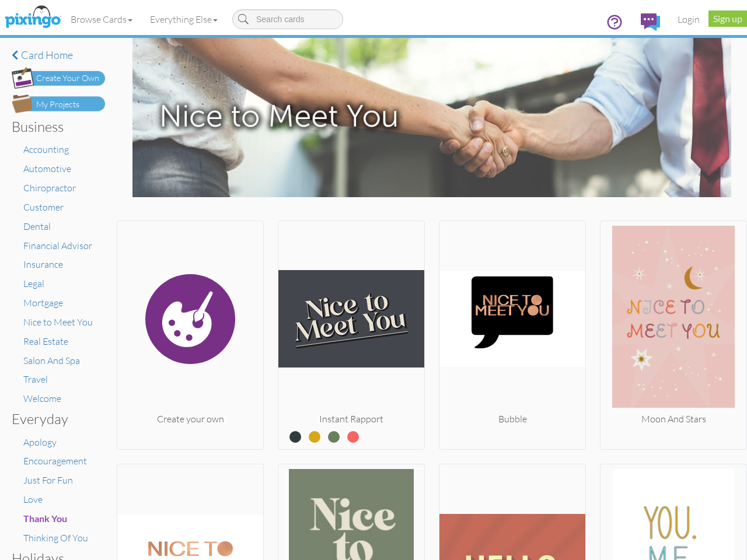 The height and width of the screenshot is (560, 747). I want to click on img: pixingo logo, so click(33, 18).